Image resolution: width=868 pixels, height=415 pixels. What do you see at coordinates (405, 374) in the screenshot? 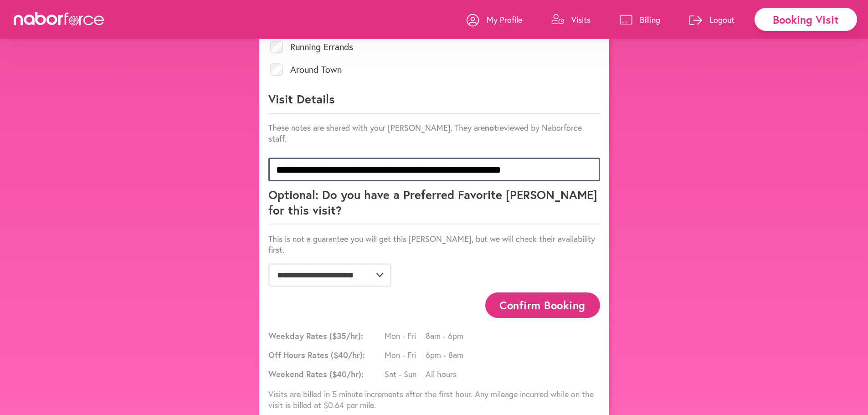
I see `span: Sat - Sun` at bounding box center [405, 374].